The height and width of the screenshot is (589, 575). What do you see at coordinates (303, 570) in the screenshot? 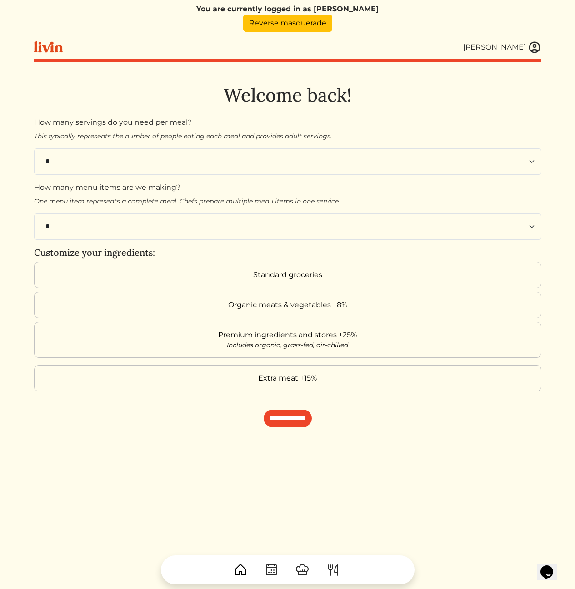
I see `img: ChefHat-a374fb509e4f37eb0702ca99f5f64f3b6956810f32a249b33092029f8484b388.svg` at bounding box center [303, 570].